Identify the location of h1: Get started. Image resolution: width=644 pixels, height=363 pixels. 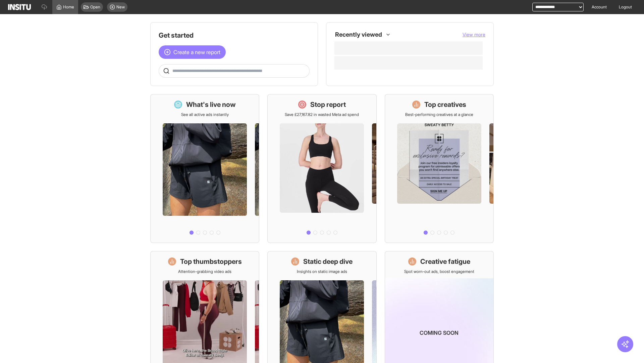
(235, 35).